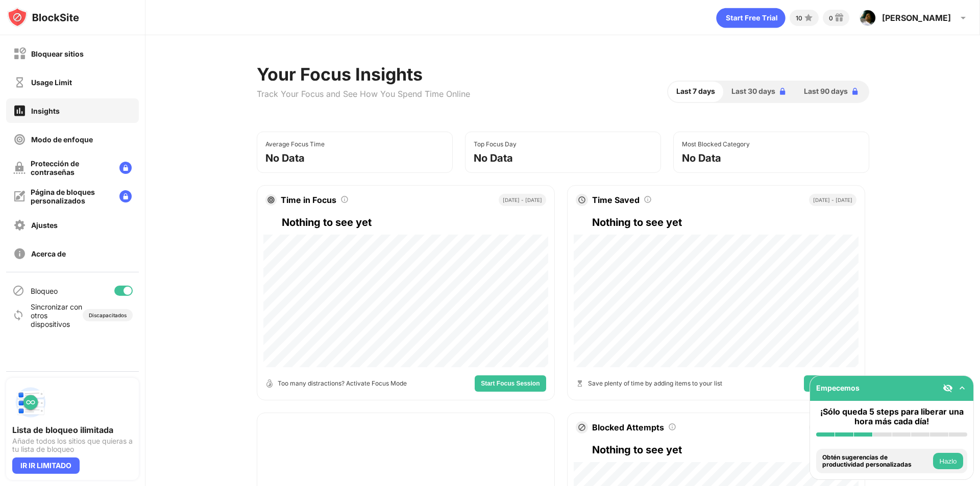  I want to click on div: Obtén sugerencias de productividad personalizadas, so click(876, 462).